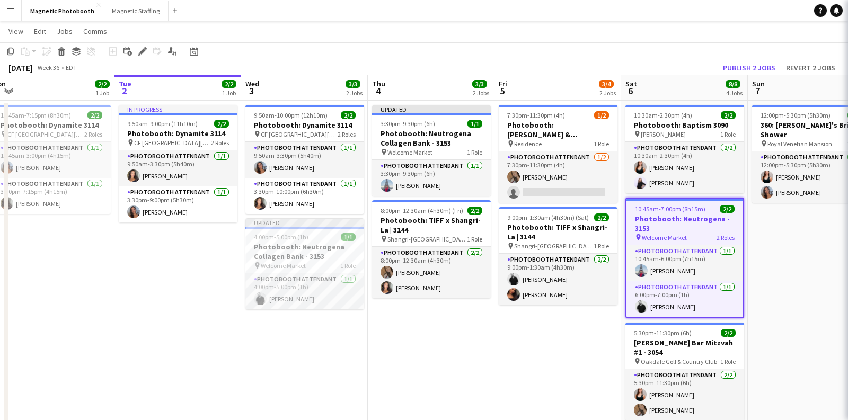  Describe the element at coordinates (65, 31) in the screenshot. I see `span: Jobs` at that location.